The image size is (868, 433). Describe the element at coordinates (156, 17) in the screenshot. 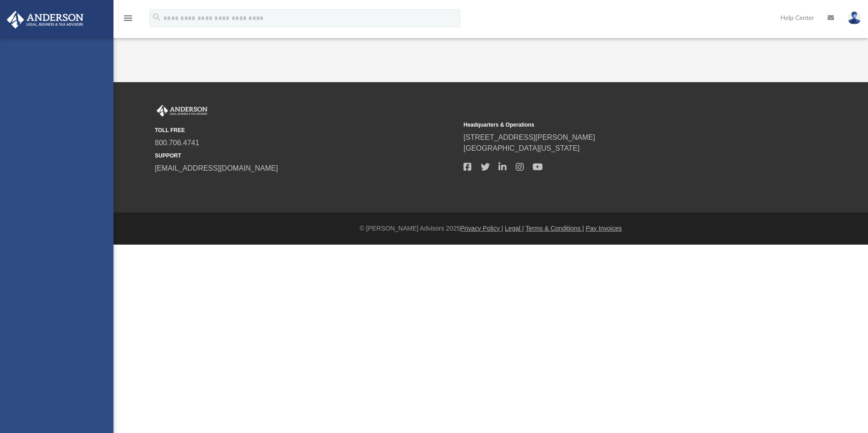

I see `i: search` at that location.